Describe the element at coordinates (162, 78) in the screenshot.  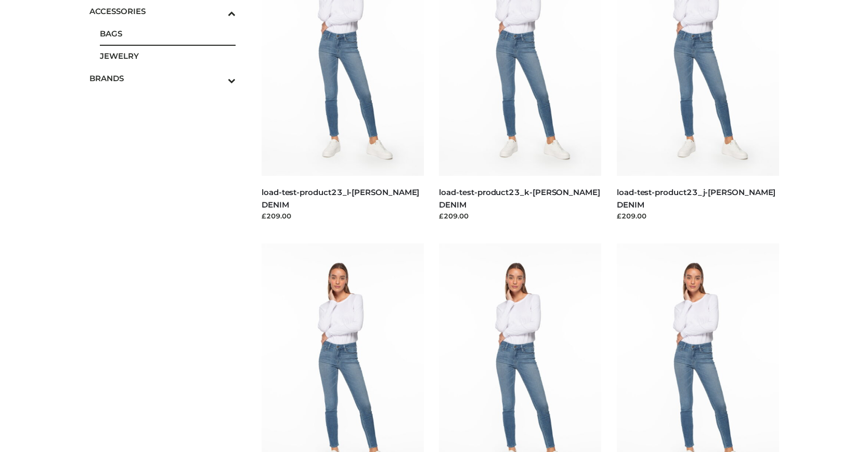
I see `a: BRANDSToggle Submenu` at that location.